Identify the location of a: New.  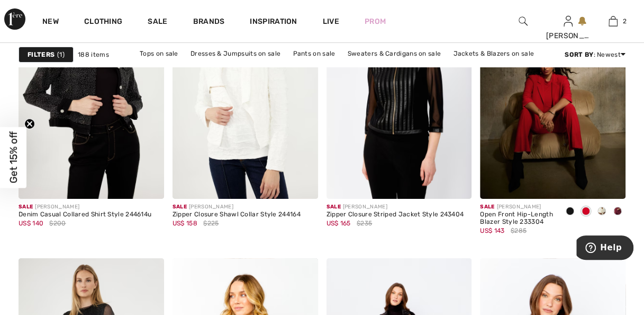
(50, 22).